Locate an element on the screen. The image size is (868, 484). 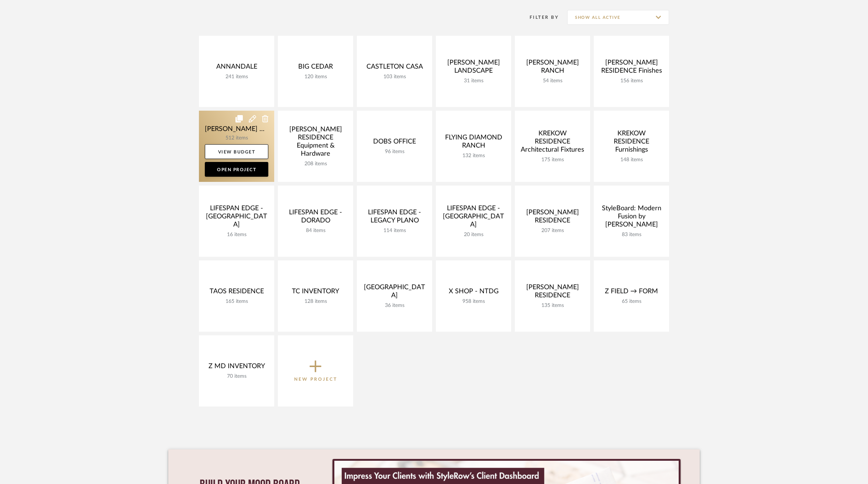
div: 207 items is located at coordinates (552, 231).